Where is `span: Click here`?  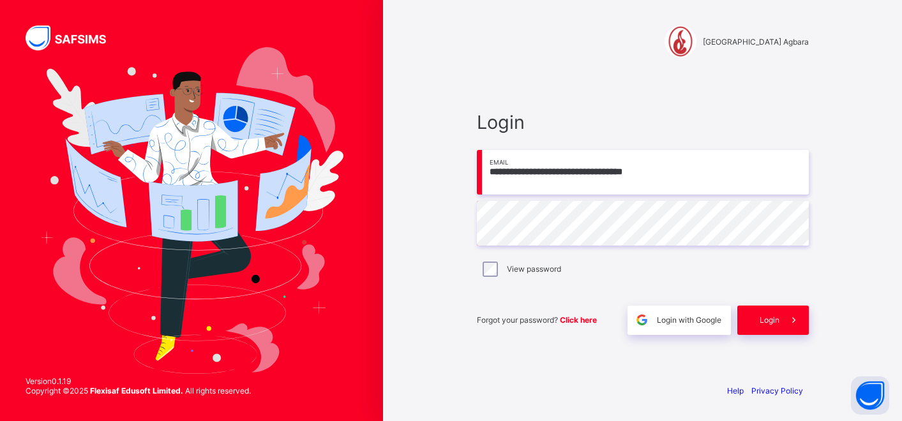 span: Click here is located at coordinates (578, 320).